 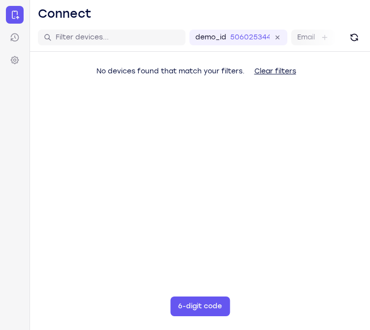 I want to click on h1: Connect, so click(x=64, y=14).